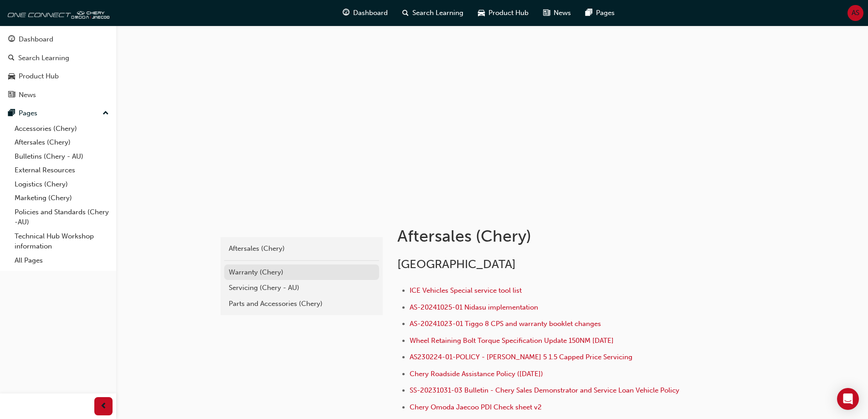  What do you see at coordinates (61, 170) in the screenshot?
I see `a: External Resources` at bounding box center [61, 170].